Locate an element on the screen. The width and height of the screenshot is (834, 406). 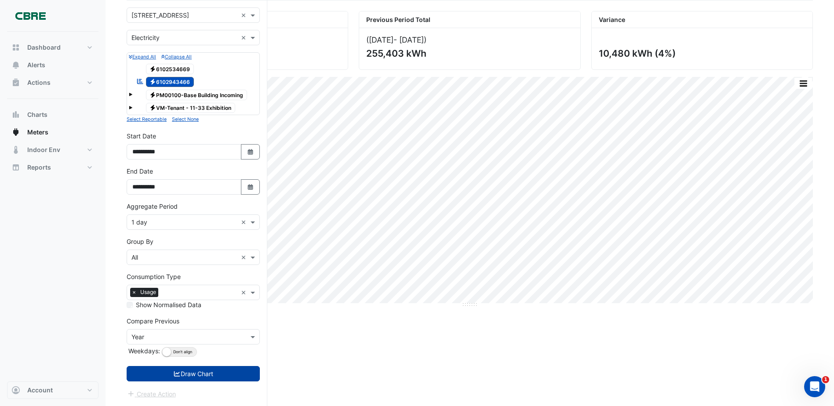
app-icon: Reports is located at coordinates (16, 167).